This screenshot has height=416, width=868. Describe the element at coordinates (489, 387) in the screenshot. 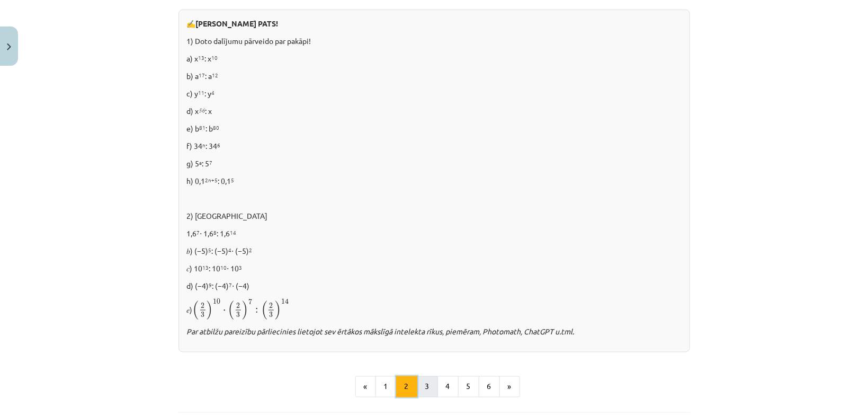

I see `button: 6` at that location.